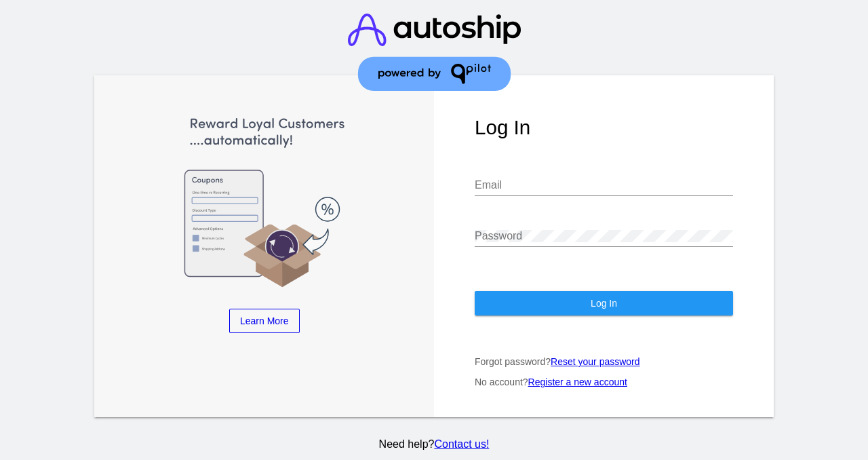 The width and height of the screenshot is (868, 460). Describe the element at coordinates (604, 361) in the screenshot. I see `p: Forgot password?` at that location.